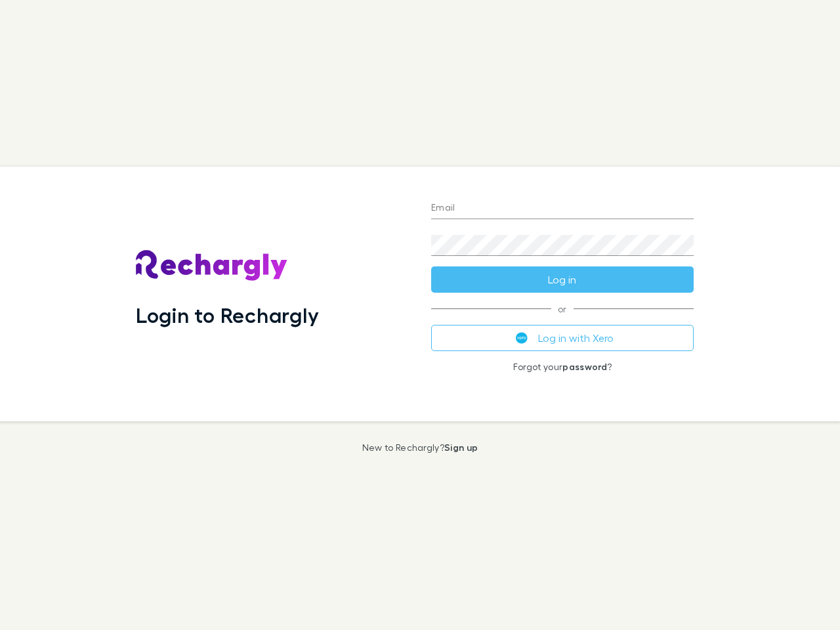 This screenshot has height=630, width=840. I want to click on span: or, so click(562, 308).